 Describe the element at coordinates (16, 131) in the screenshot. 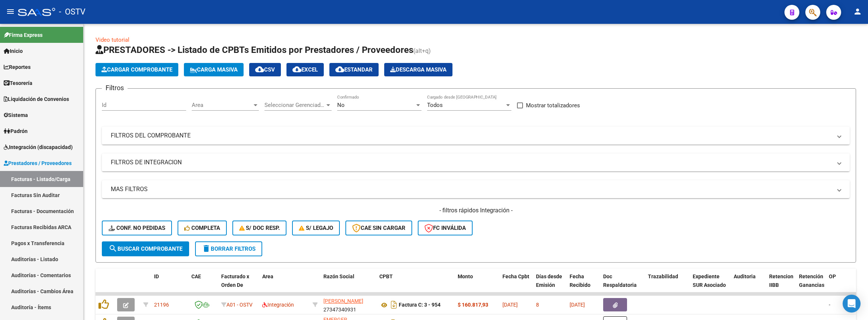

I see `span: Padrón` at that location.